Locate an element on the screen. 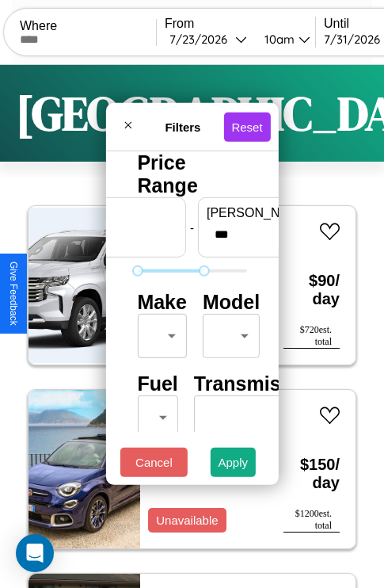 The height and width of the screenshot is (588, 384). h4: Model is located at coordinates (231, 302).